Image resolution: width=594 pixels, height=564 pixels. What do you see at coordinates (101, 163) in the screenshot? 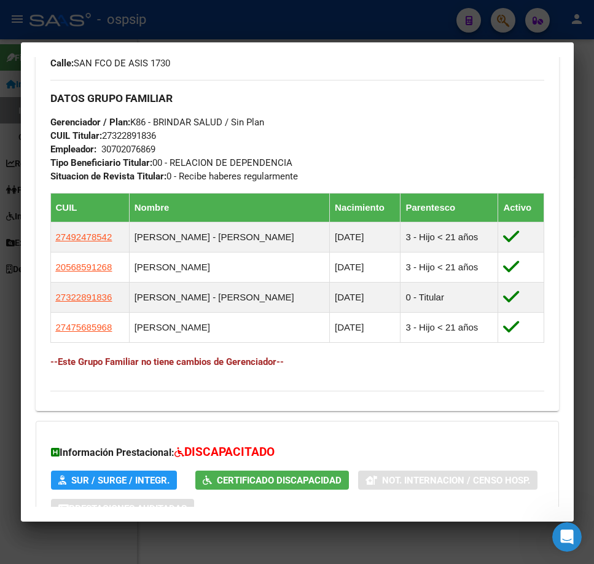
I see `strong: Tipo Beneficiario Titular:` at bounding box center [101, 163].